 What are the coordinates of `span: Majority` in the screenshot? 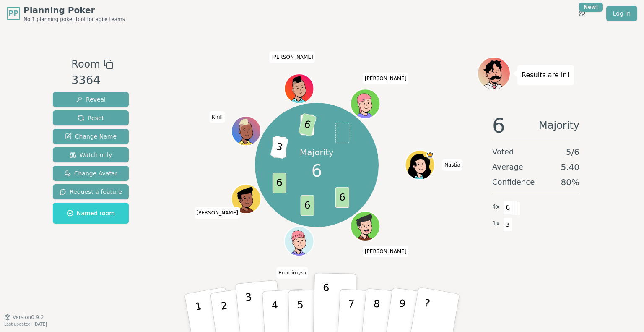 It's located at (559, 126).